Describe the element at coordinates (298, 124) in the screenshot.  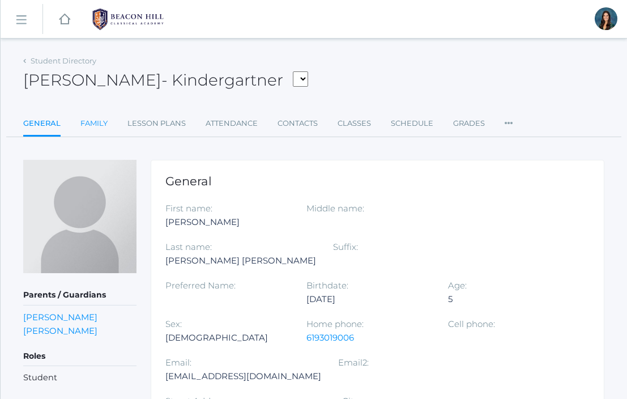
I see `a: Contacts` at that location.